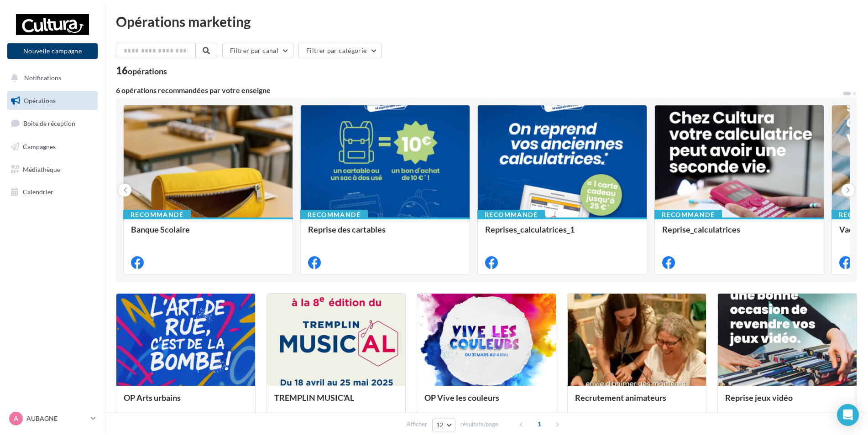 The width and height of the screenshot is (868, 435). I want to click on div: OP Arts urbains, so click(186, 402).